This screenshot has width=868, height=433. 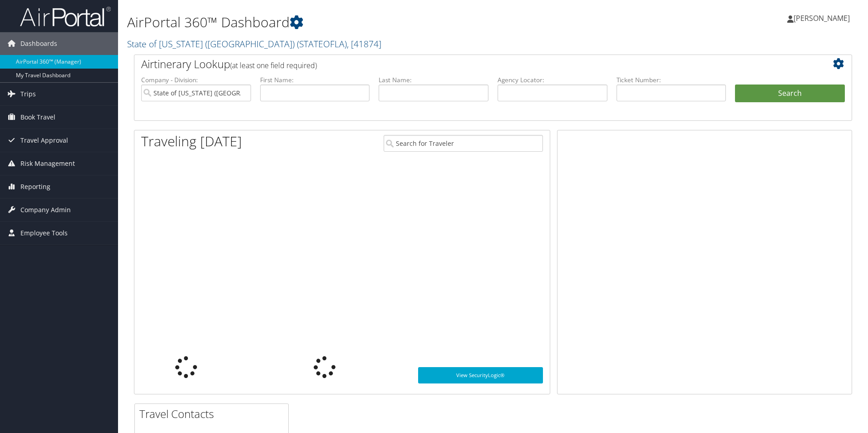 What do you see at coordinates (35, 187) in the screenshot?
I see `span: Reporting` at bounding box center [35, 187].